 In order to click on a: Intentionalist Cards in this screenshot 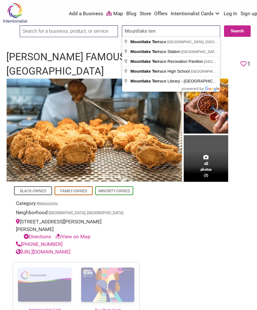, I will do `click(196, 14)`.